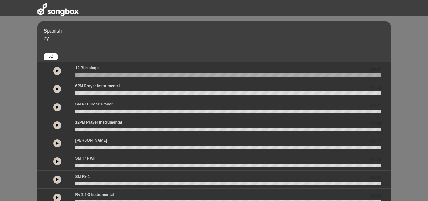 This screenshot has height=201, width=428. Describe the element at coordinates (221, 104) in the screenshot. I see `p: SM 6 o-clock prayer` at that location.